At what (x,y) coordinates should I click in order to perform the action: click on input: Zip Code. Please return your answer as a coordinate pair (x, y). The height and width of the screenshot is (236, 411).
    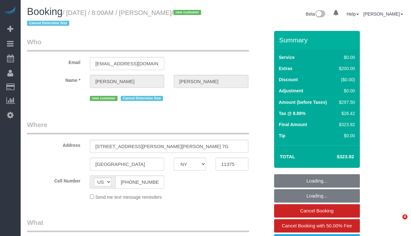
    Looking at the image, I should click on (232, 164).